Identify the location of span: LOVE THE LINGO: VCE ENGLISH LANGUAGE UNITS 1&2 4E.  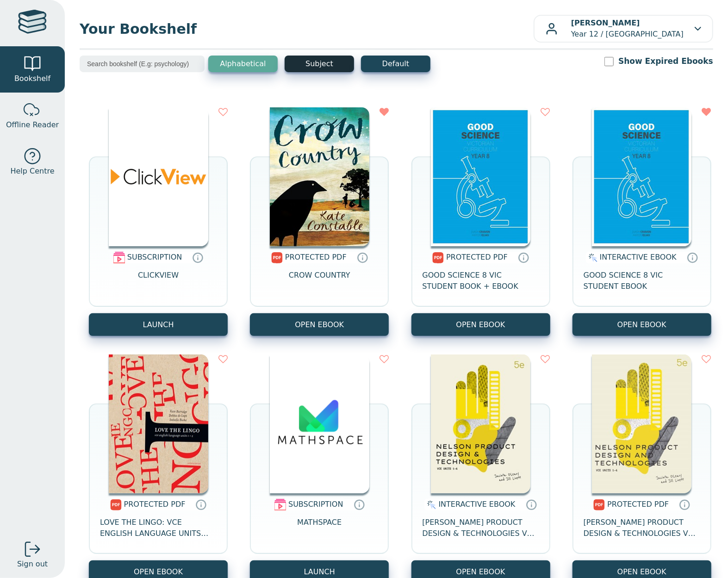
(158, 528).